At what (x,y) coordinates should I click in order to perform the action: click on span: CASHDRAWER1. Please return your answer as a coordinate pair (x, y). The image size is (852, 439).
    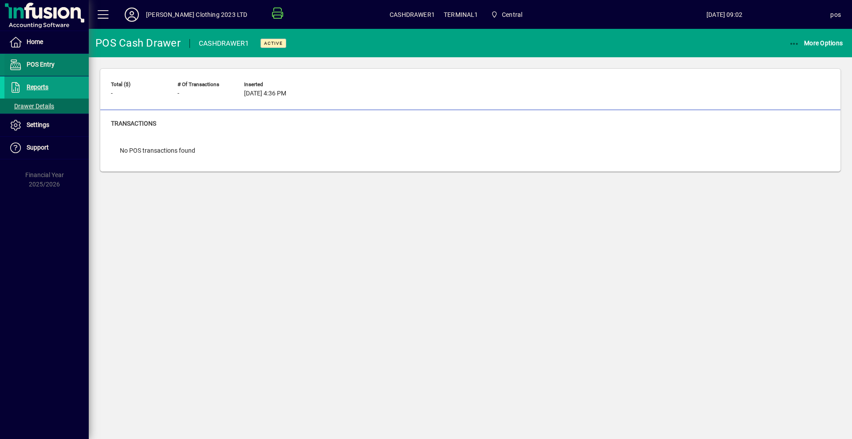
    Looking at the image, I should click on (412, 15).